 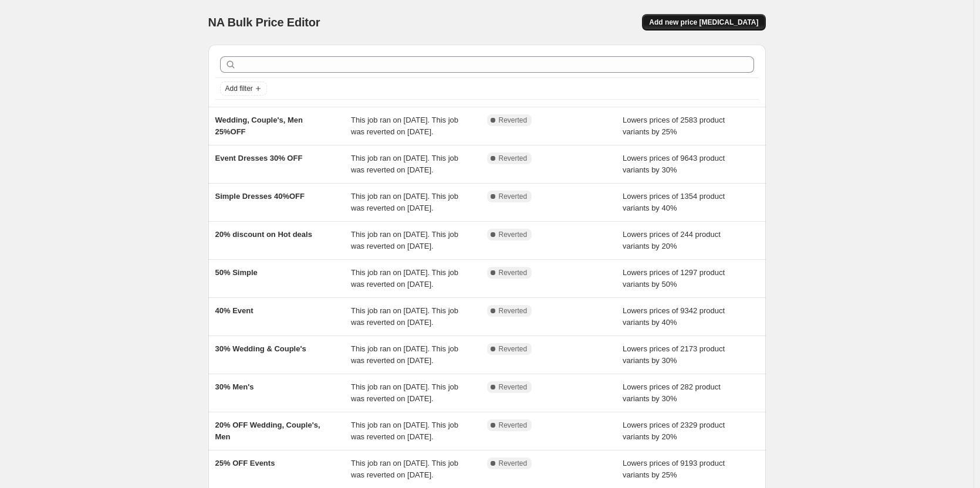 I want to click on button: Add filter, so click(x=244, y=89).